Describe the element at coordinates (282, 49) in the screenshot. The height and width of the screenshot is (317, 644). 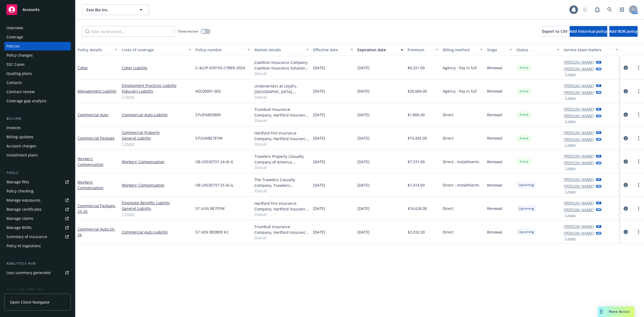
I see `button: Market details` at that location.